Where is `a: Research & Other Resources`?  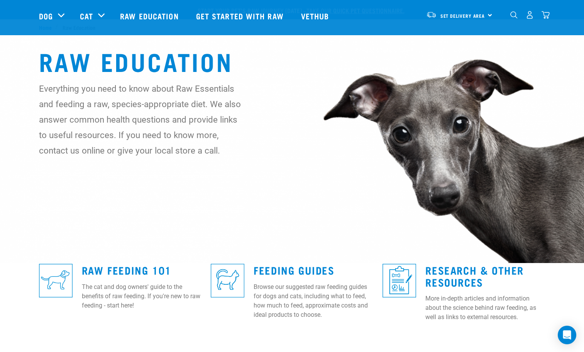 a: Research & Other Resources is located at coordinates (475, 275).